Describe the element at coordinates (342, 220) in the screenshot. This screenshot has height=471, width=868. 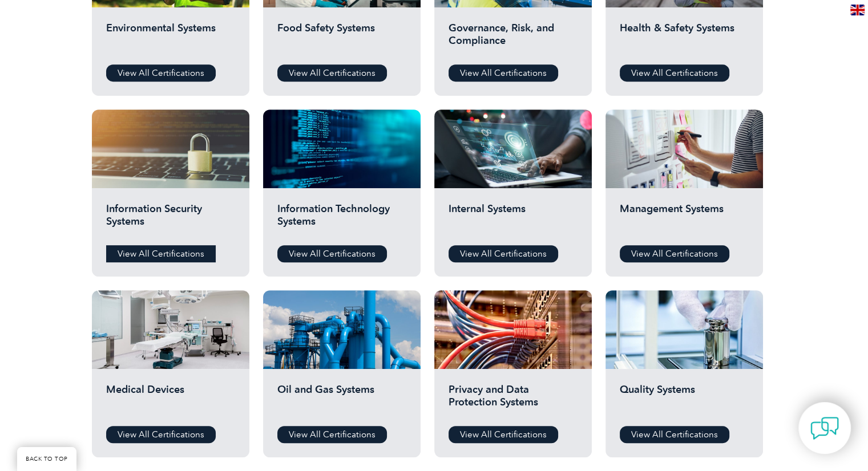
I see `h2: Information Technology Systems` at that location.